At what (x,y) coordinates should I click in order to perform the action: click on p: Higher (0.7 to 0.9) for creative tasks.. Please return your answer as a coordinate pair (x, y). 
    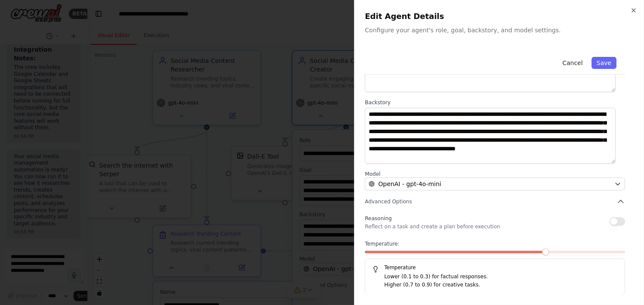
    Looking at the image, I should click on (501, 285).